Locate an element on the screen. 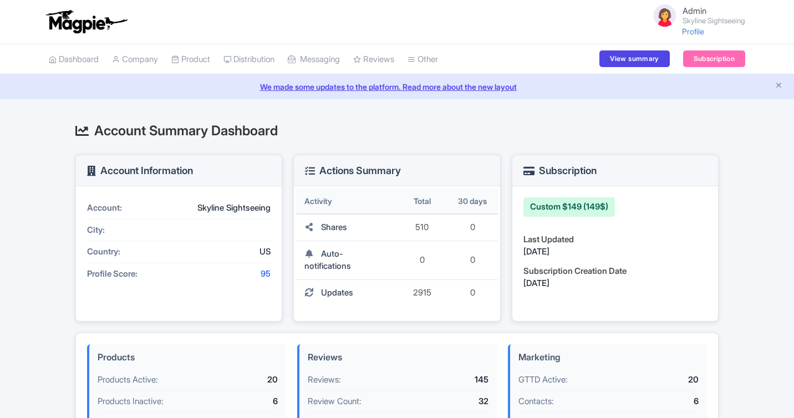 This screenshot has height=418, width=794. div: Subscription Creation Date is located at coordinates (615, 271).